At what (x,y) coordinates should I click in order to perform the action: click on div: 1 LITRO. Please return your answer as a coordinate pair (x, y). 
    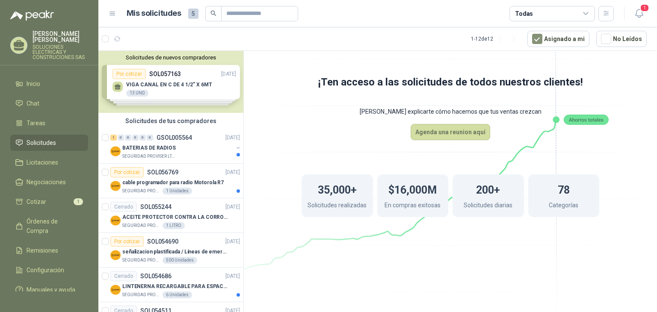
    Looking at the image, I should click on (174, 226).